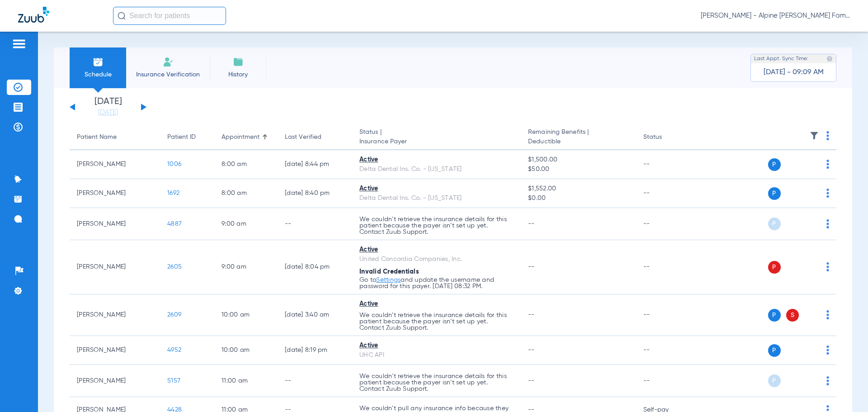 The width and height of the screenshot is (868, 412). Describe the element at coordinates (175, 266) in the screenshot. I see `span: 2605` at that location.